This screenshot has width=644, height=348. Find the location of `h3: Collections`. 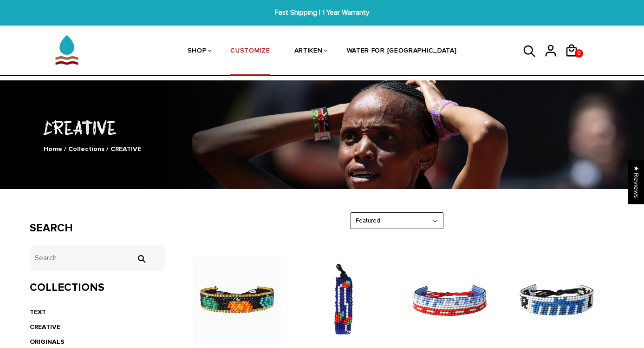

h3: Collections is located at coordinates (98, 287).